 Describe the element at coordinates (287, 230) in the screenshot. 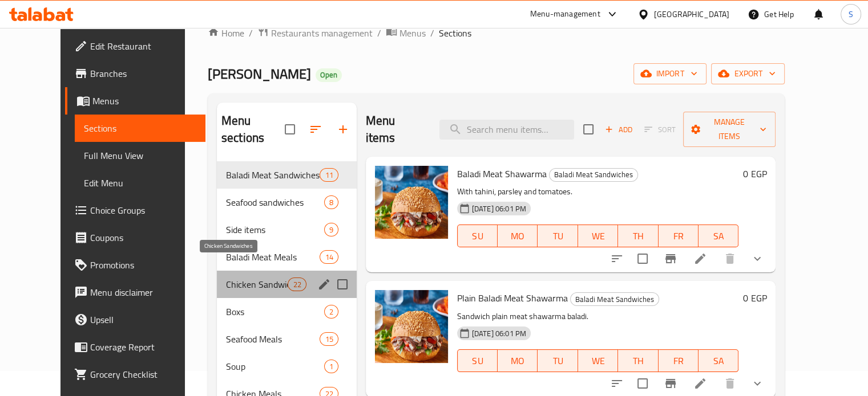

I see `div: Side items9` at that location.